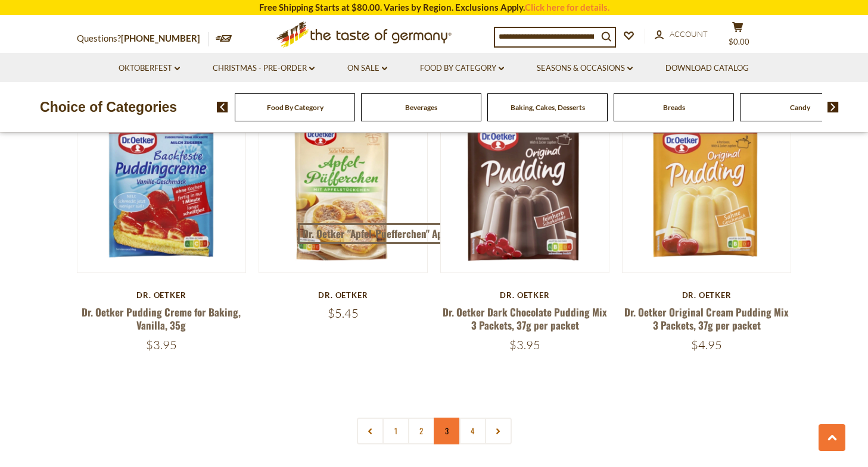 This screenshot has width=868, height=467. What do you see at coordinates (800, 107) in the screenshot?
I see `a: Candy` at bounding box center [800, 107].